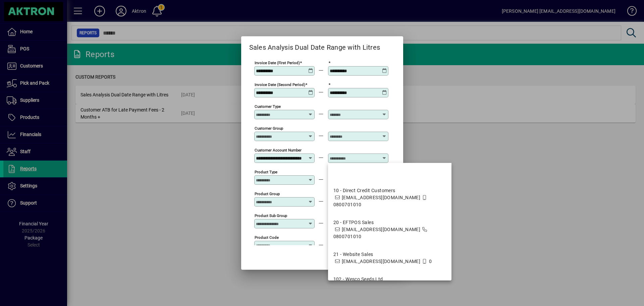 The width and height of the screenshot is (644, 306). What do you see at coordinates (278, 150) in the screenshot?
I see `mat-label: Customer Account Number` at bounding box center [278, 150].